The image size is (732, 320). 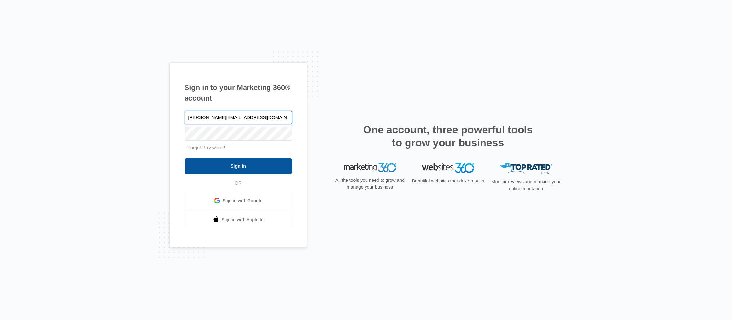 I want to click on h2: One account, three powerful tools to grow your business, so click(x=448, y=136).